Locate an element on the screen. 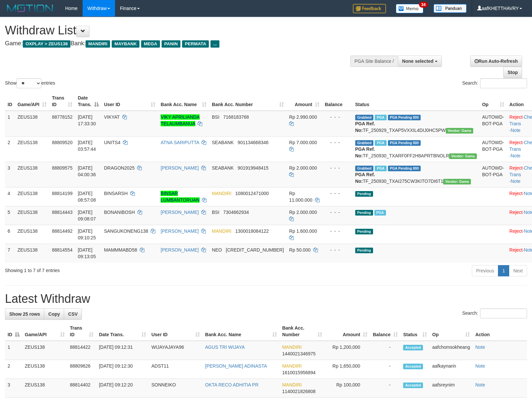 This screenshot has width=532, height=401. span: Rp 1.600.000 is located at coordinates (303, 231).